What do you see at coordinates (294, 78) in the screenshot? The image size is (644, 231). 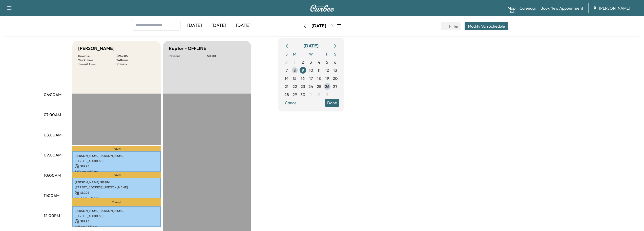 I see `span: 15` at bounding box center [294, 78].